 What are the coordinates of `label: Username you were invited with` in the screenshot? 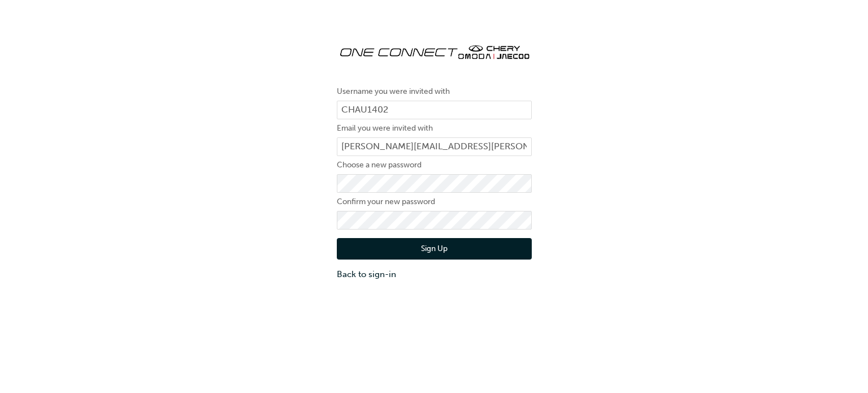 It's located at (434, 91).